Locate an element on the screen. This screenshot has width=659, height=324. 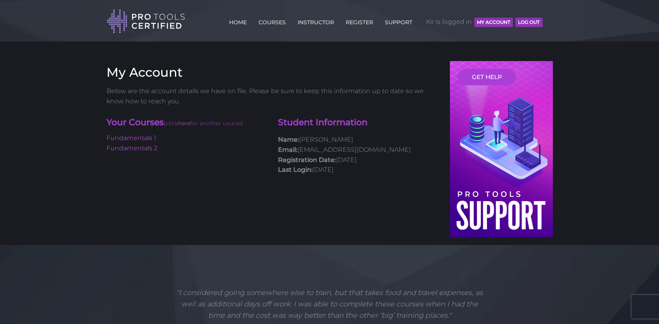
a: SUPPORT is located at coordinates (399, 21).